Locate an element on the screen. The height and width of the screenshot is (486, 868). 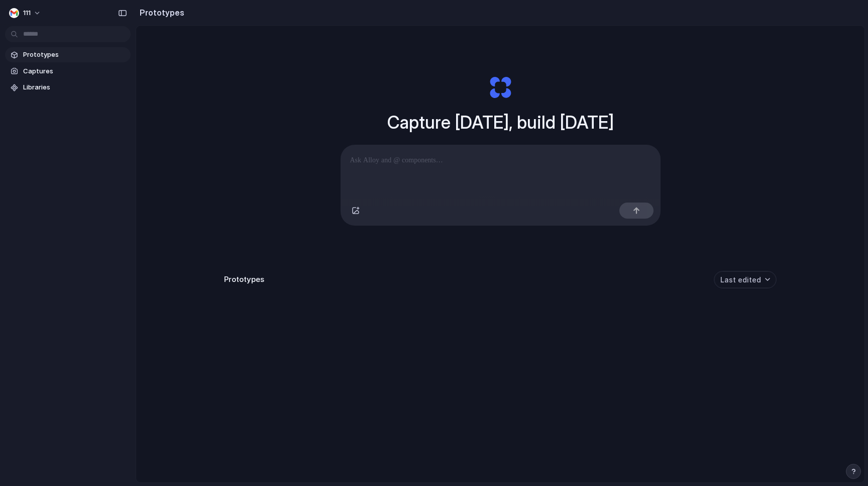
h2: Prototypes is located at coordinates (159, 13).